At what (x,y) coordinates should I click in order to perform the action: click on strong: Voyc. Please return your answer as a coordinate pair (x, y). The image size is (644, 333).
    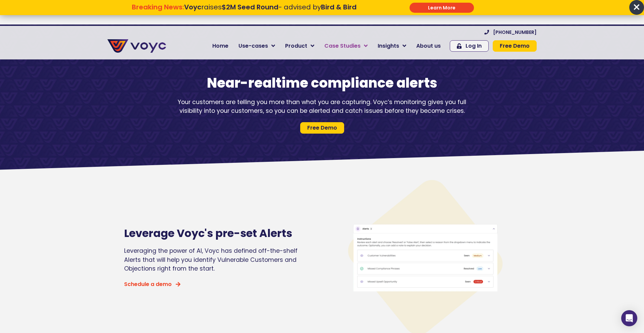
    Looking at the image, I should click on (193, 7).